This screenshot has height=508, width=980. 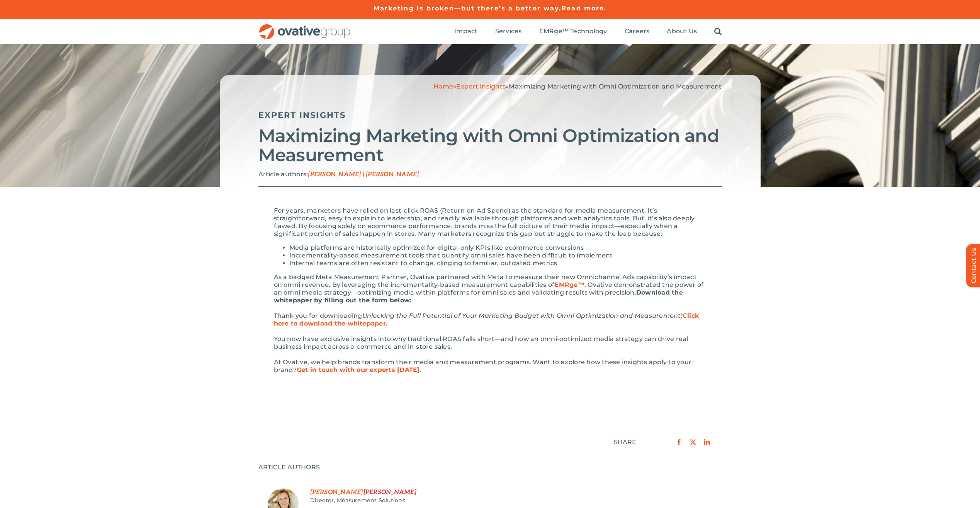 What do you see at coordinates (615, 86) in the screenshot?
I see `span: Maximizing Marketing with Omni Optimization and Measurement` at bounding box center [615, 86].